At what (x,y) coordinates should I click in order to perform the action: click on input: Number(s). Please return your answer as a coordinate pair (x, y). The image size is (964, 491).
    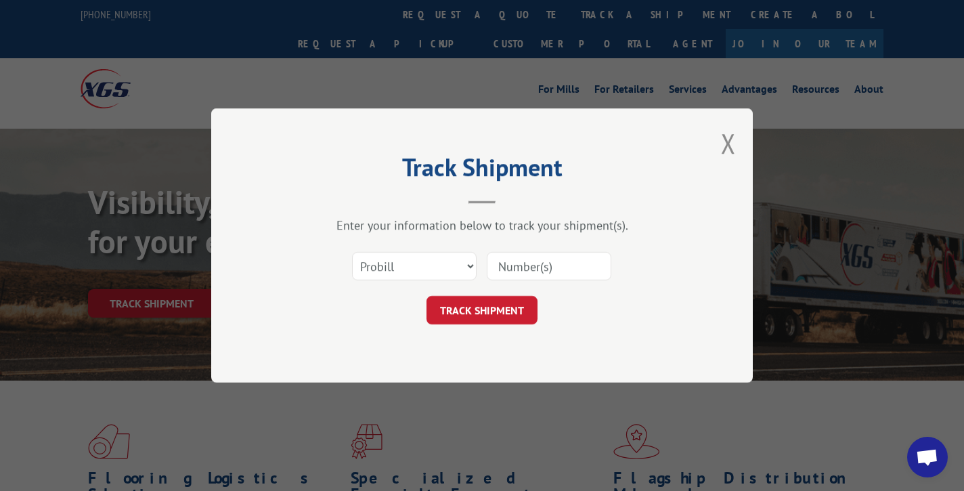
    Looking at the image, I should click on (549, 266).